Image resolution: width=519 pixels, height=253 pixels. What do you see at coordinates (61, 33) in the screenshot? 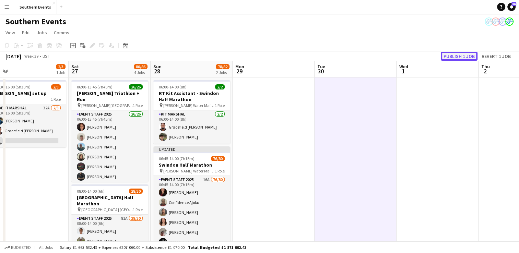
I see `span: Comms` at bounding box center [61, 33].